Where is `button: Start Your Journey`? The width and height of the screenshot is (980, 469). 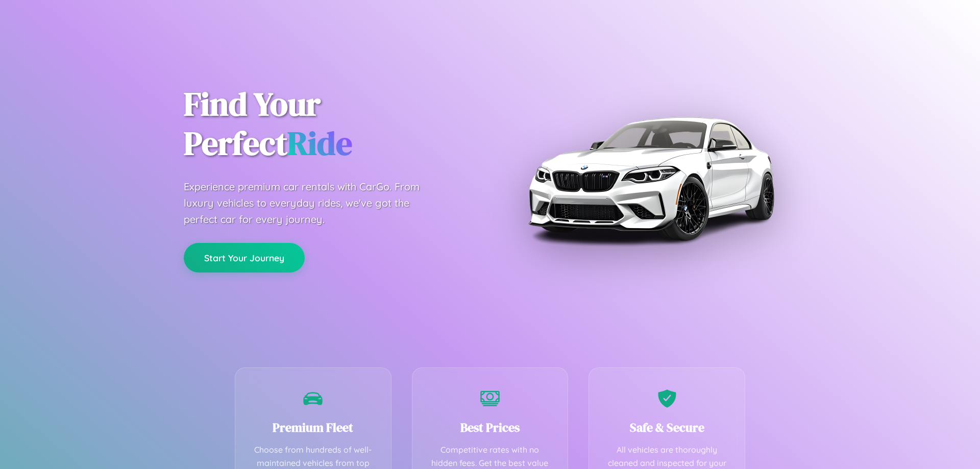 button: Start Your Journey is located at coordinates (244, 258).